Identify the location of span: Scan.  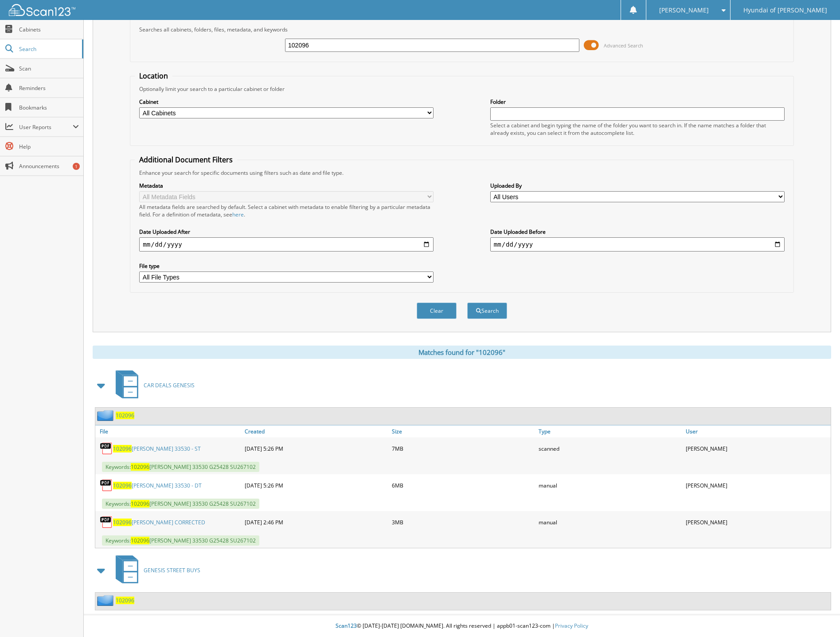
(49, 68).